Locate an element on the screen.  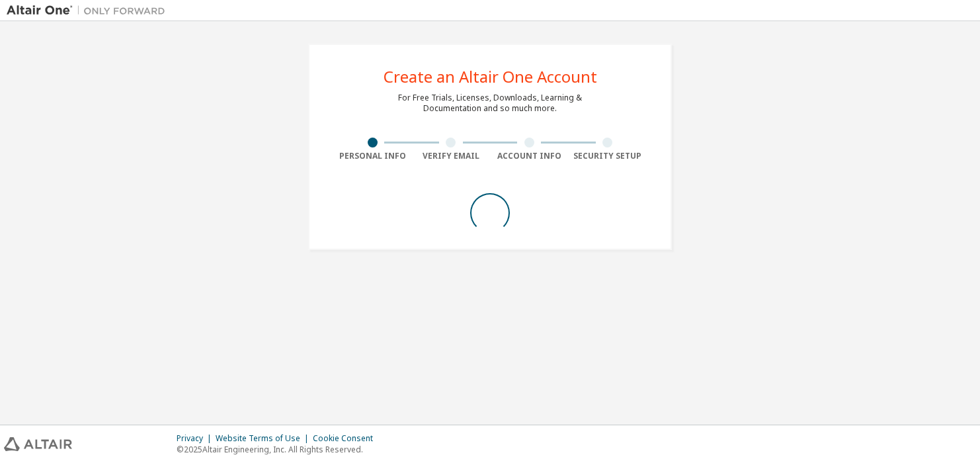
div: Cookie Consent is located at coordinates (346, 439).